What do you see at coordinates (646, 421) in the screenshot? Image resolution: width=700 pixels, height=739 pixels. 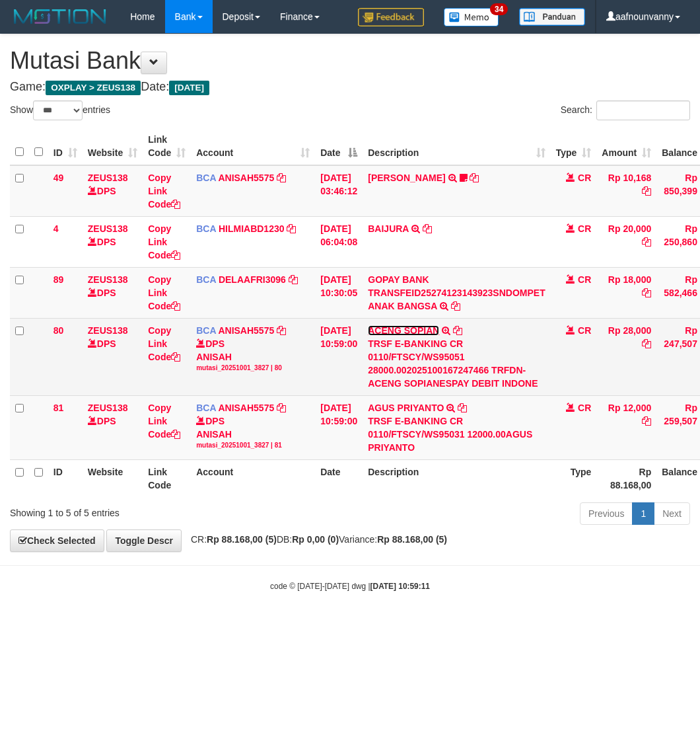 I see `a: Copy Rp 12,000 to clipboard` at bounding box center [646, 421].